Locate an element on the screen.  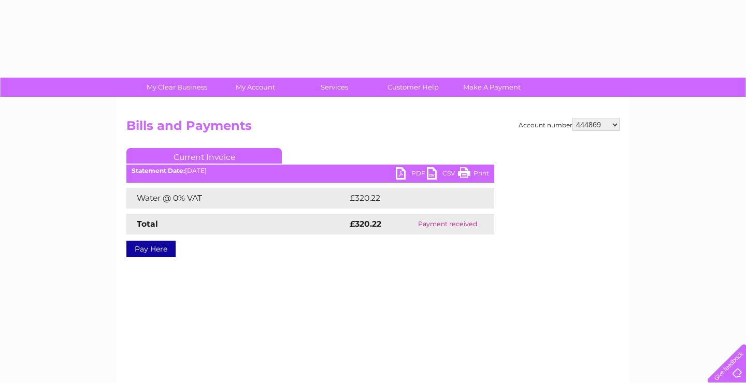
td: Water @ 0% VAT is located at coordinates (237, 198).